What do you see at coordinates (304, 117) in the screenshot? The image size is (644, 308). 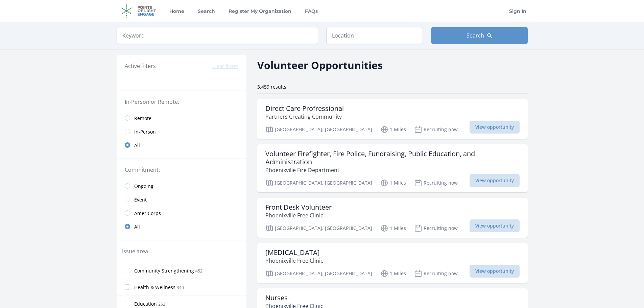 I see `p: Partners Creating Community` at bounding box center [304, 117].